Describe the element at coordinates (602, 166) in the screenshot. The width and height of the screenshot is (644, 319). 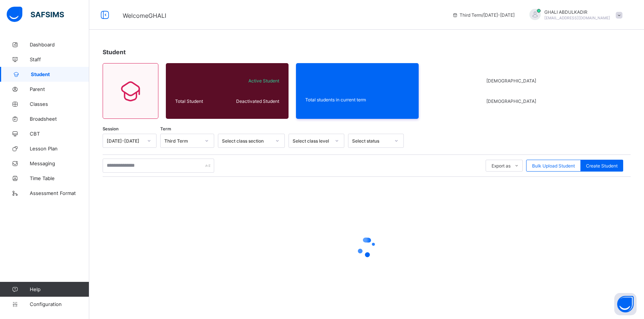
I see `span: Create Student` at that location.